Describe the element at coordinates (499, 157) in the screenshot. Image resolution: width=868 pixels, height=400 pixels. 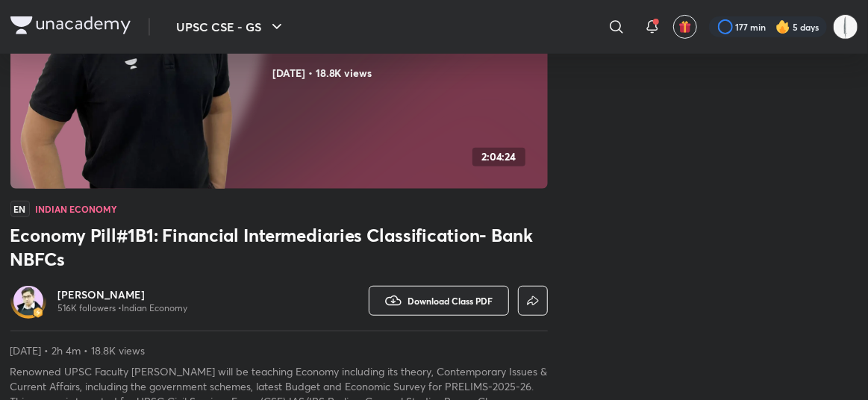
I see `h4: 2:04:24` at that location.